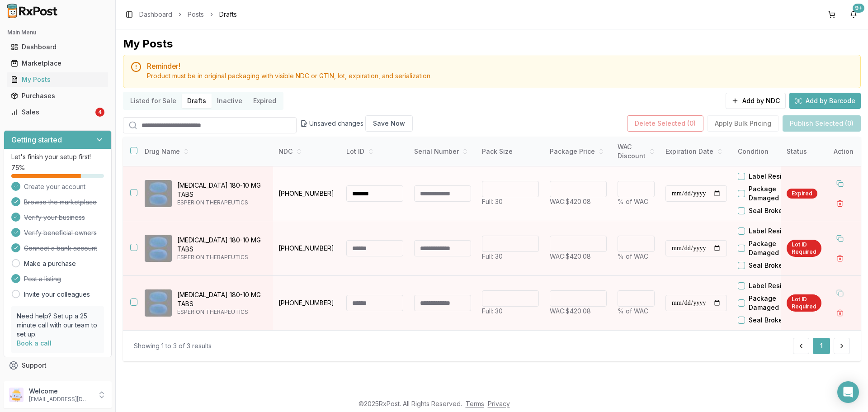  Describe the element at coordinates (853, 15) in the screenshot. I see `button: 9+` at that location.